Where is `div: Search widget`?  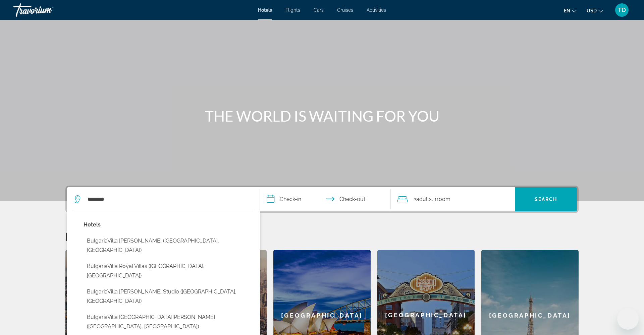 div: Search widget is located at coordinates (322, 200).